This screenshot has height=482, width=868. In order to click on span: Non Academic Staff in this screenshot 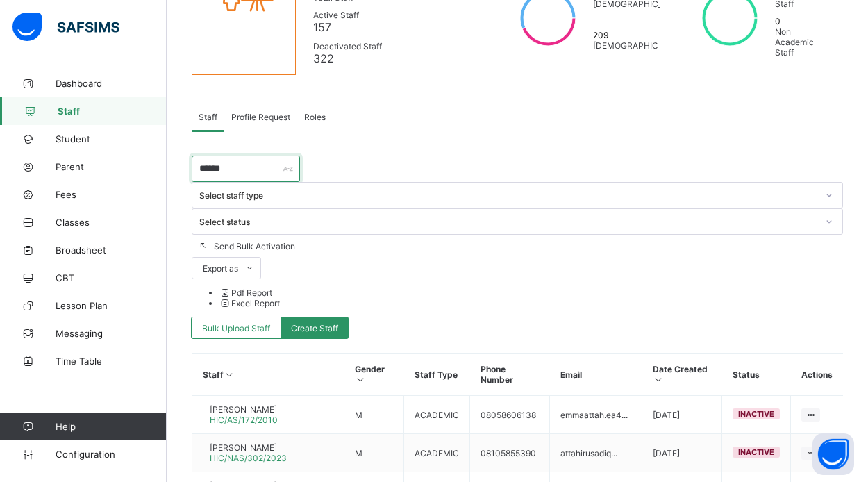, I will do `click(800, 41)`.